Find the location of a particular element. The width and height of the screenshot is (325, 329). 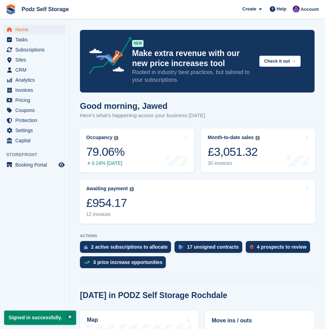

div: Month-to-date sales is located at coordinates (231, 137).